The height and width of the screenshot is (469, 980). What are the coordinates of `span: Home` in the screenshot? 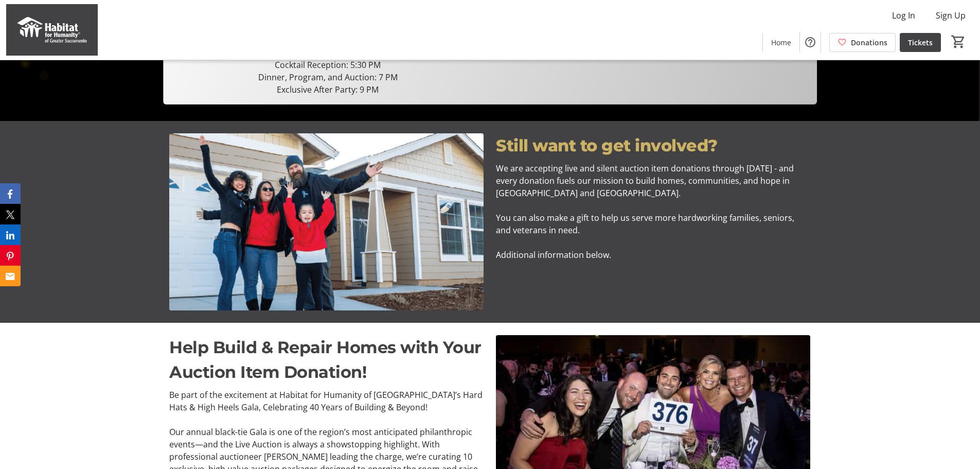 It's located at (781, 42).